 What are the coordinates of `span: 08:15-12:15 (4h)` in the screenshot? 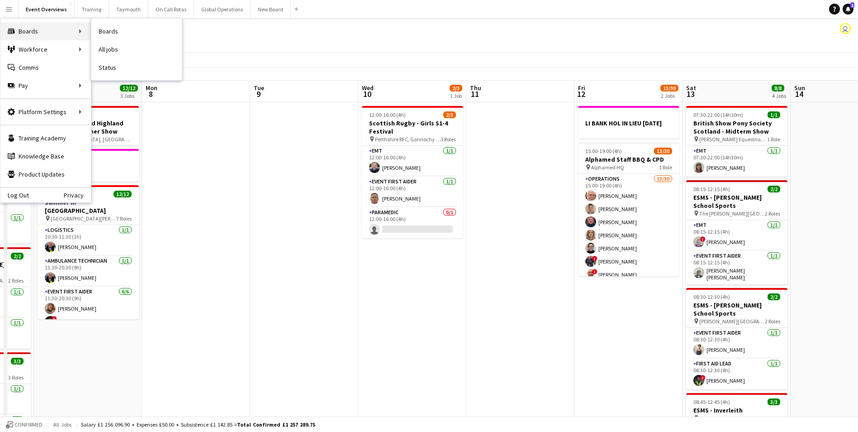 It's located at (712, 189).